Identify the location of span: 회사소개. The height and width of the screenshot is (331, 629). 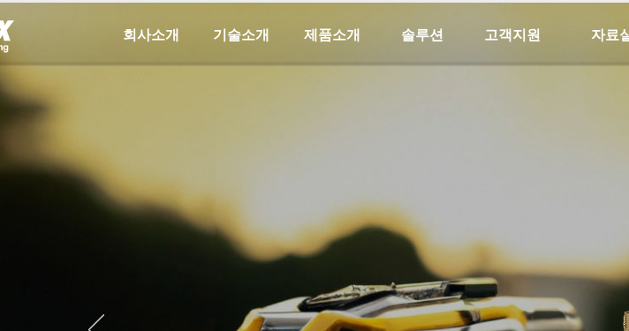
(151, 35).